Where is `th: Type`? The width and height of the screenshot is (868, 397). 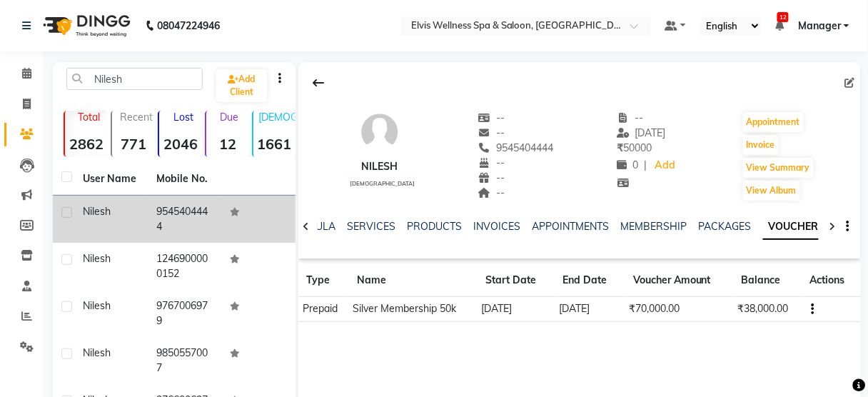 th: Type is located at coordinates (324, 281).